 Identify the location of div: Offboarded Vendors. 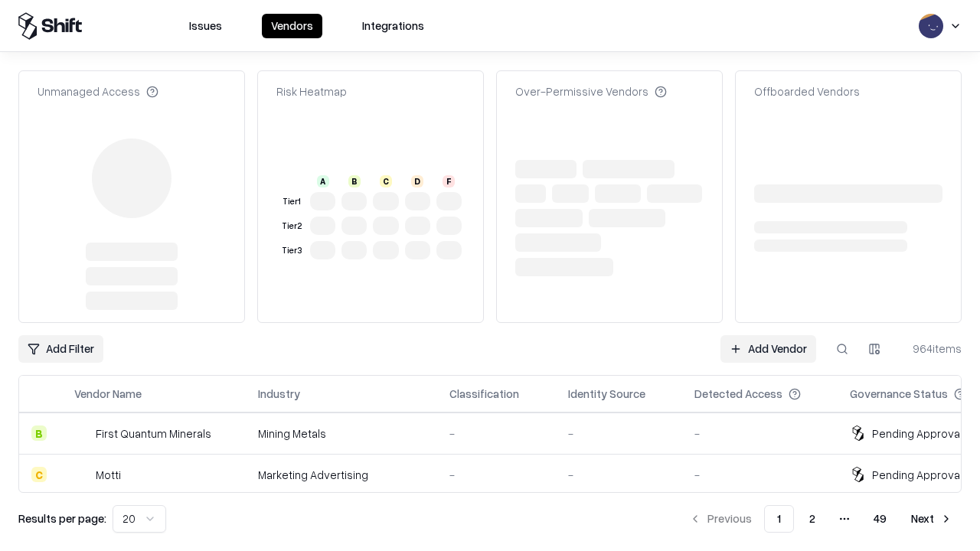
(807, 91).